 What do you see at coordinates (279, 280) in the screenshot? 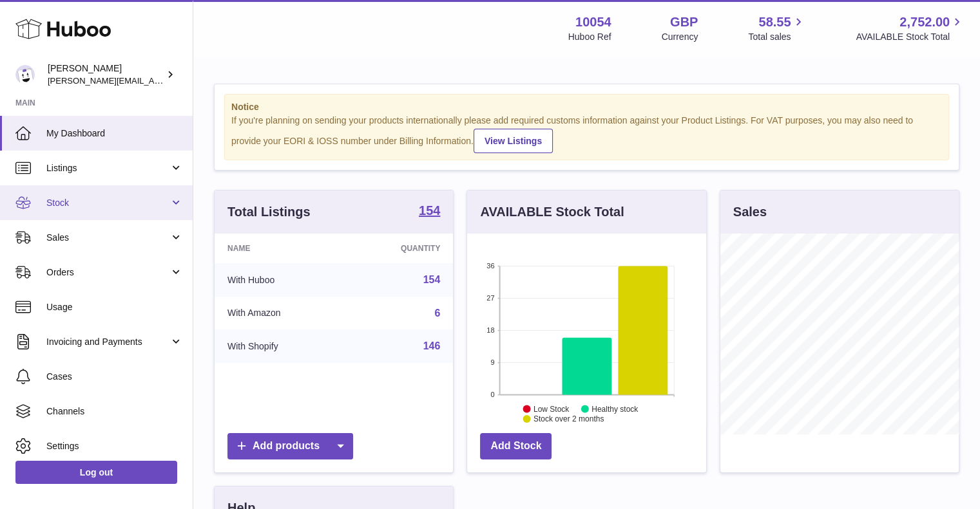
I see `td: With Huboo` at bounding box center [279, 280].